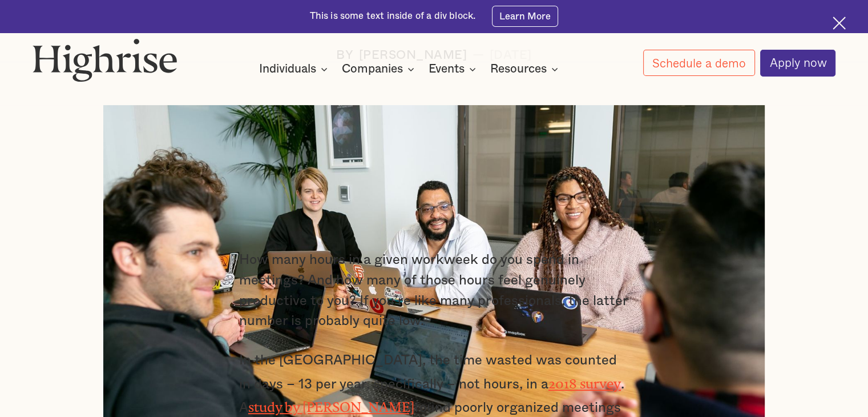 This screenshot has width=868, height=417. Describe the element at coordinates (839, 23) in the screenshot. I see `img: Cross icon` at that location.